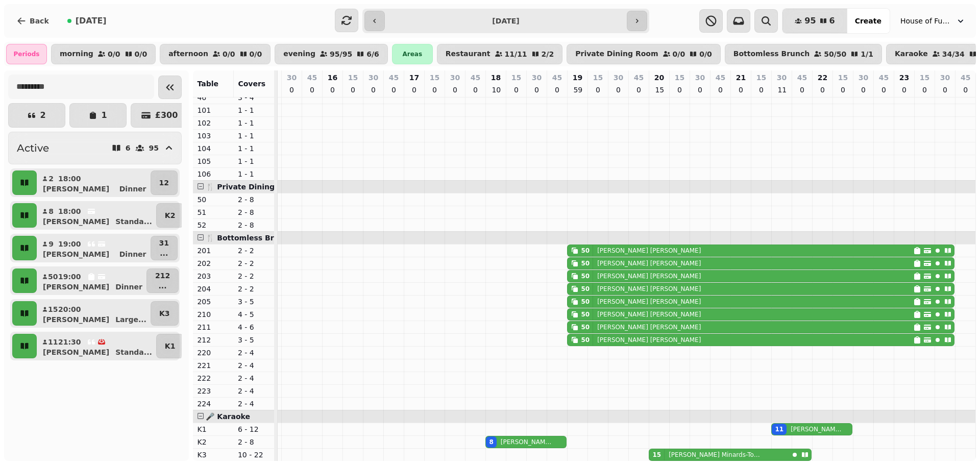 Image resolution: width=980 pixels, height=465 pixels. Describe the element at coordinates (213, 225) in the screenshot. I see `p: 52` at that location.